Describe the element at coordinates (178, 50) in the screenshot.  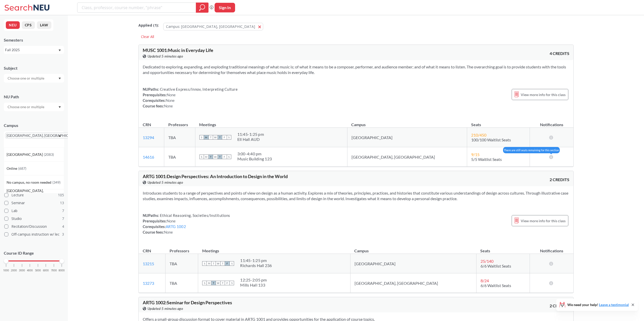
I see `span: MUSC 1001 : Music in Everyday Life` at that location.